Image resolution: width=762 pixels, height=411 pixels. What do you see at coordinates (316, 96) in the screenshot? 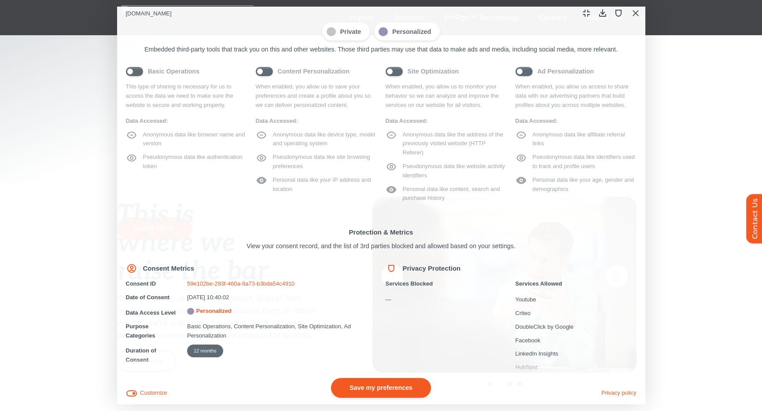
I see `div: When enabled, you allow us to save your preferences and create a profile about you so we can deli...` at bounding box center [316, 96].